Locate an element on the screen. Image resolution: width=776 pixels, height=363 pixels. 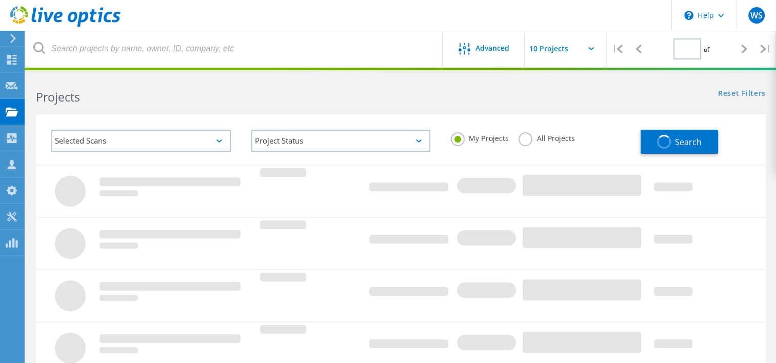
button: Search is located at coordinates (679, 142).